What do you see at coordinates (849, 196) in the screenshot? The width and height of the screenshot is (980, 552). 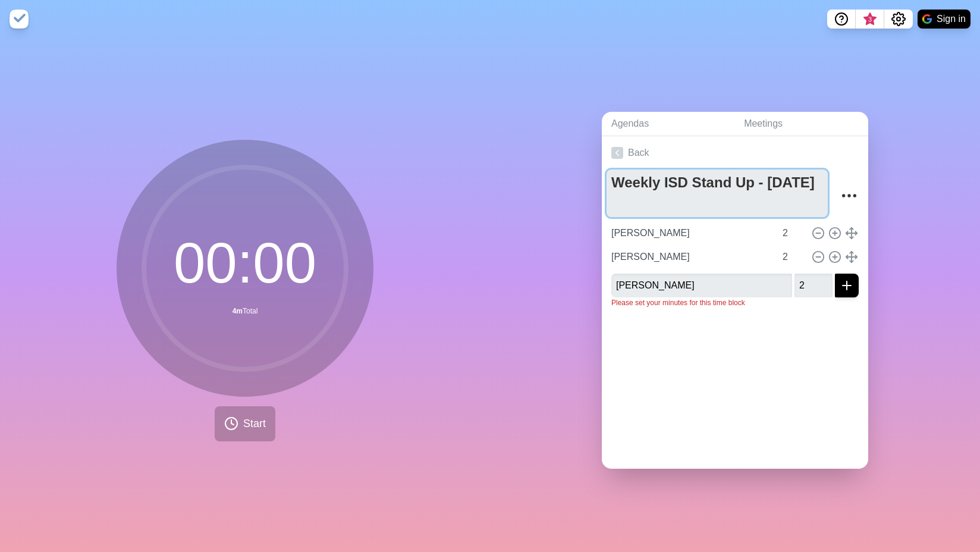 I see `button: More` at bounding box center [849, 196].